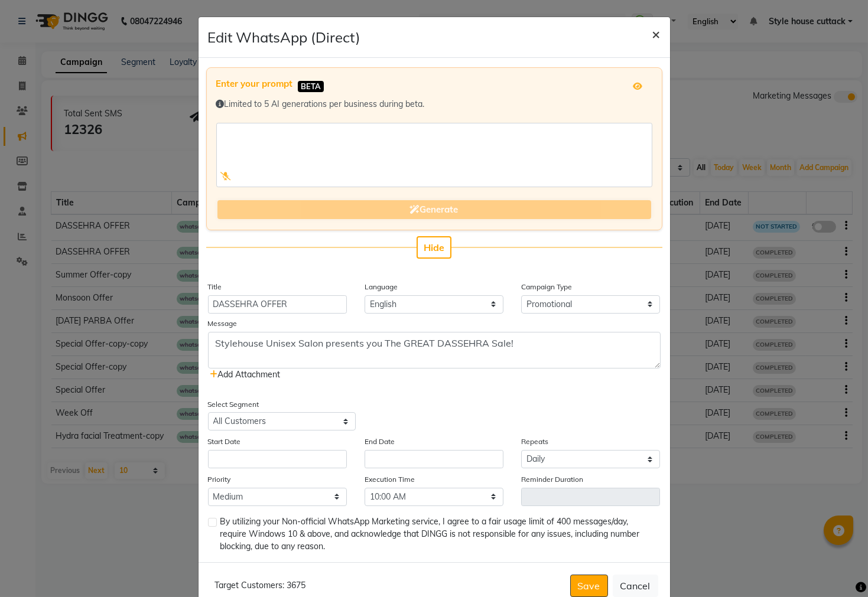 The width and height of the screenshot is (868, 597). What do you see at coordinates (381, 287) in the screenshot?
I see `label: Language` at bounding box center [381, 287].